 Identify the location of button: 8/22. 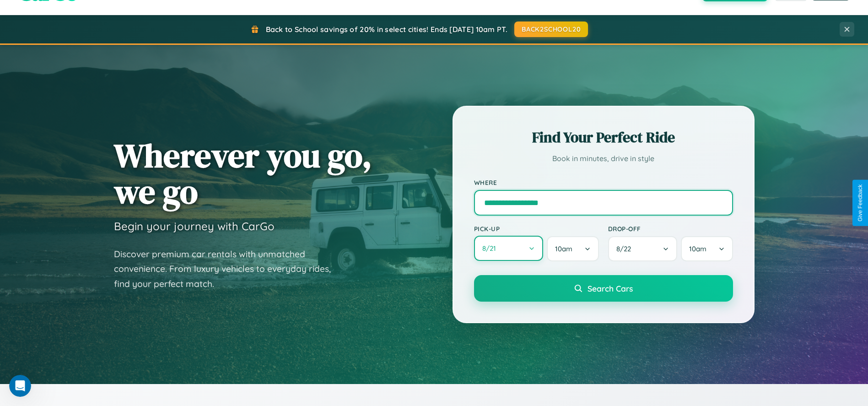
(643, 249).